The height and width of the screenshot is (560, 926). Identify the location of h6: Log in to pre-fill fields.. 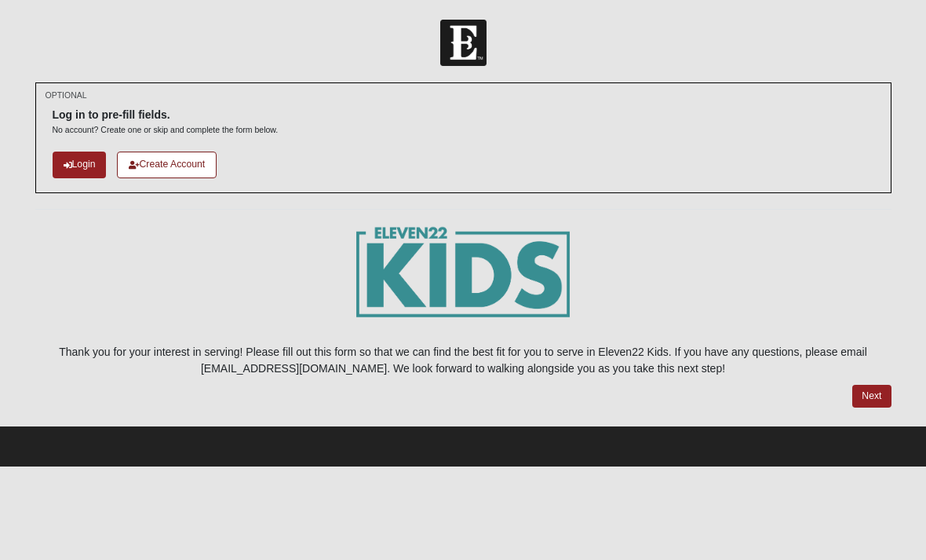
(165, 115).